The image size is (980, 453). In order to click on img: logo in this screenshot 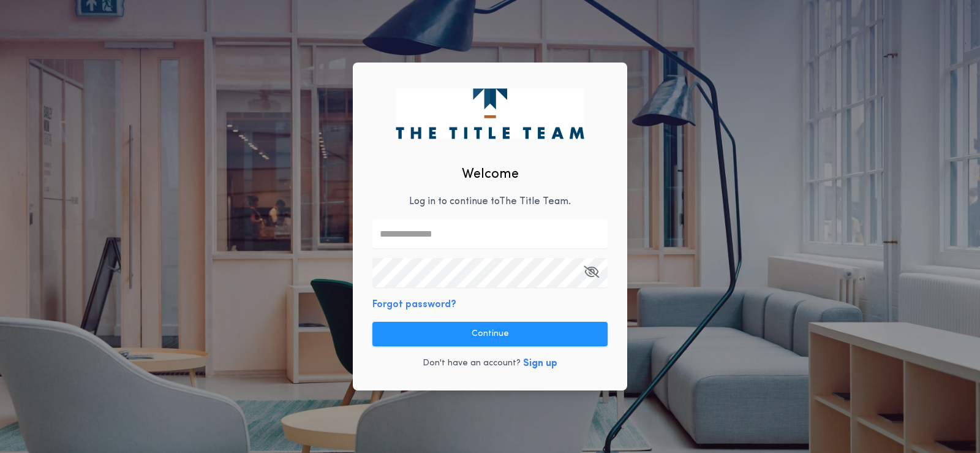, I will do `click(489, 113)`.